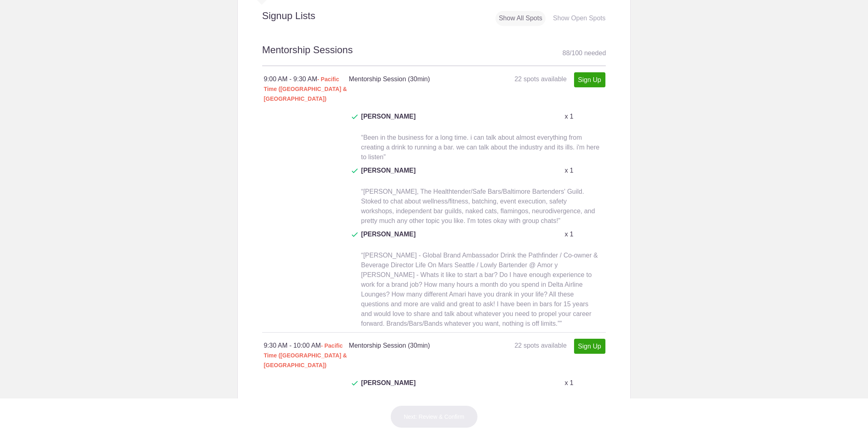 The width and height of the screenshot is (868, 435). I want to click on h2: Mentorship Sessions, so click(434, 54).